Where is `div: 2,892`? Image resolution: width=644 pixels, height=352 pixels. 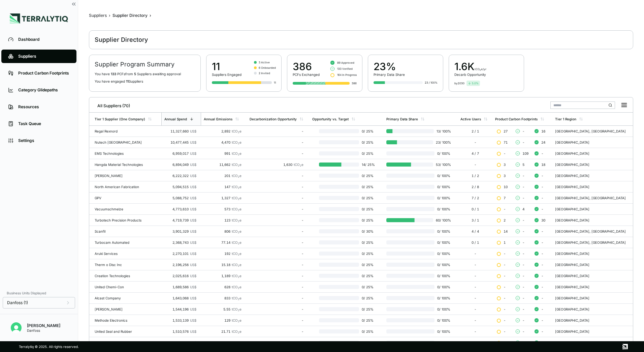
div: 2,892 is located at coordinates (223, 131).